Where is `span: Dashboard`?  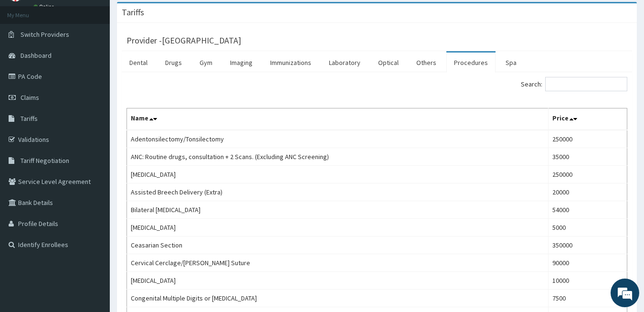
span: Dashboard is located at coordinates (36, 55).